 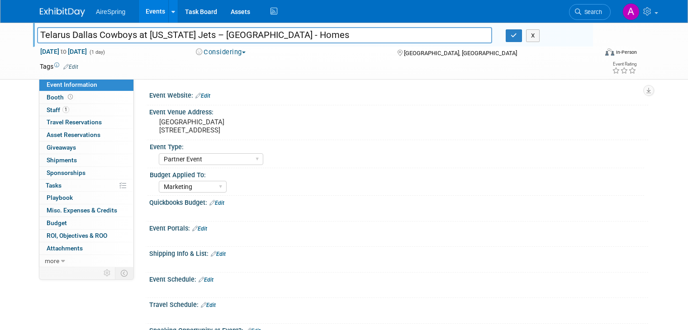 I want to click on a: ROI, Objectives & ROO, so click(x=86, y=236).